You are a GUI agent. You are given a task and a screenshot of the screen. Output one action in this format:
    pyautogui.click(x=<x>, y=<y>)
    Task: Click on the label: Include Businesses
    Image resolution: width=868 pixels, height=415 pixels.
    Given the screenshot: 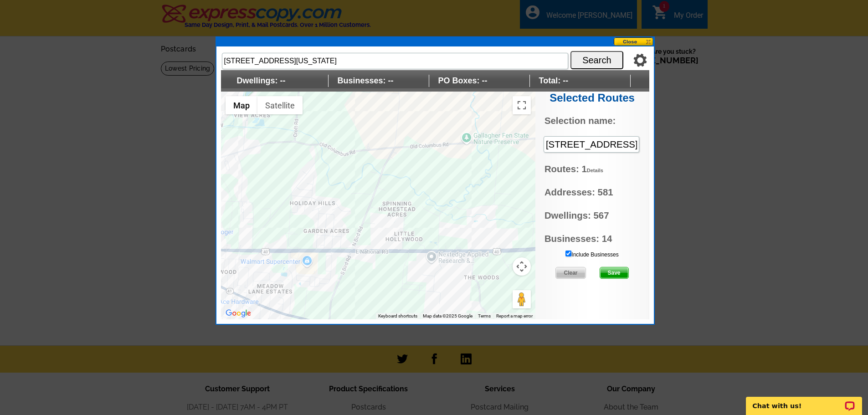 What is the action you would take?
    pyautogui.click(x=592, y=254)
    